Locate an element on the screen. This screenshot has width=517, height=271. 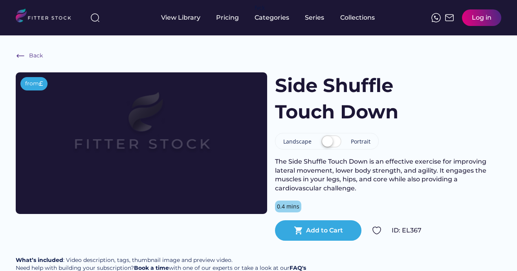
div: Back is located at coordinates (36, 56).